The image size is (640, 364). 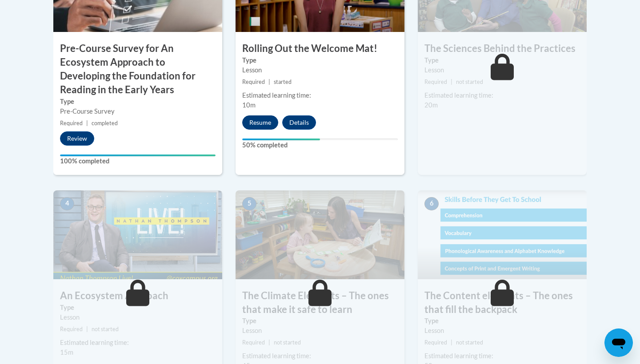 What do you see at coordinates (249, 204) in the screenshot?
I see `span: 5` at bounding box center [249, 204].